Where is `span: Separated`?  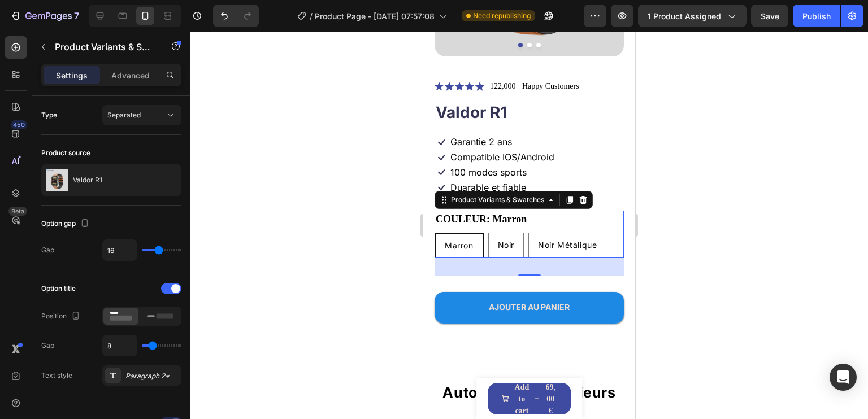 span: Separated is located at coordinates (124, 114).